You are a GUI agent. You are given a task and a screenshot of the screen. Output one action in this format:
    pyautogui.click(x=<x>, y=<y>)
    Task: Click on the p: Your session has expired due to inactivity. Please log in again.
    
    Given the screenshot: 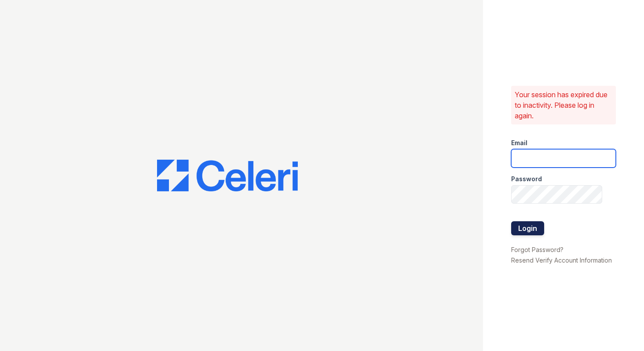 What is the action you would take?
    pyautogui.click(x=564, y=105)
    